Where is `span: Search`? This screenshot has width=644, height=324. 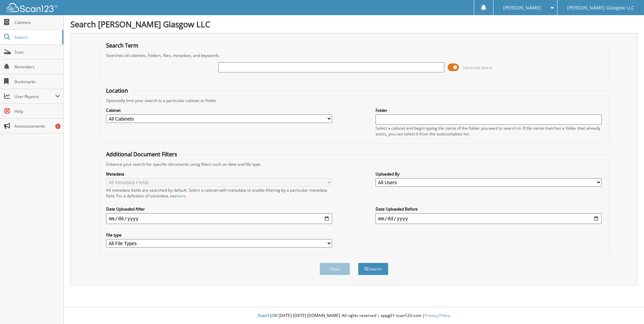
span: Search is located at coordinates (37, 37).